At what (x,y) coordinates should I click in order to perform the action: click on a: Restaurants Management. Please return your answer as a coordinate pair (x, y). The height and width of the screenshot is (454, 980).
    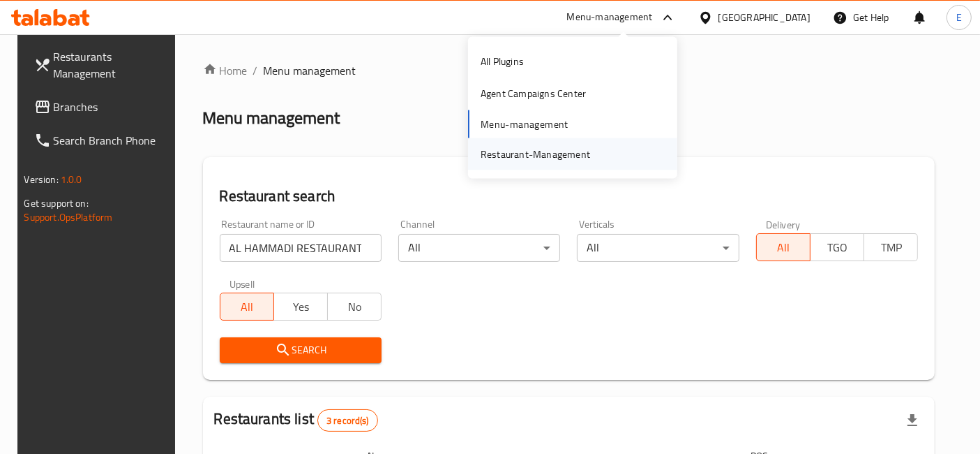
    Looking at the image, I should click on (102, 65).